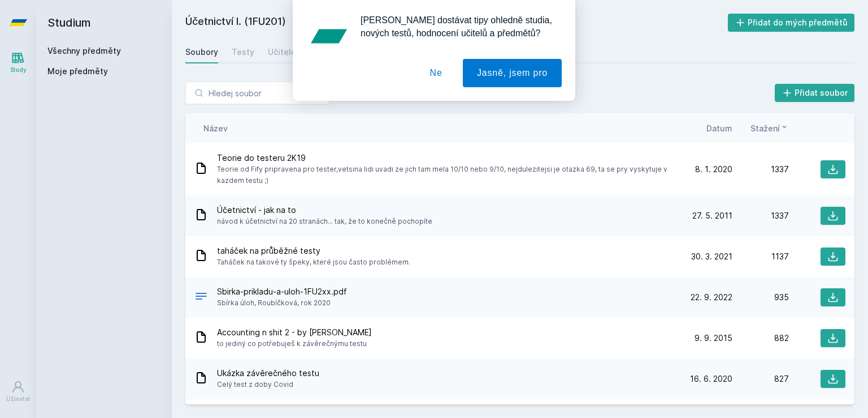 This screenshot has width=868, height=418. Describe the element at coordinates (436, 73) in the screenshot. I see `button: Ne` at that location.